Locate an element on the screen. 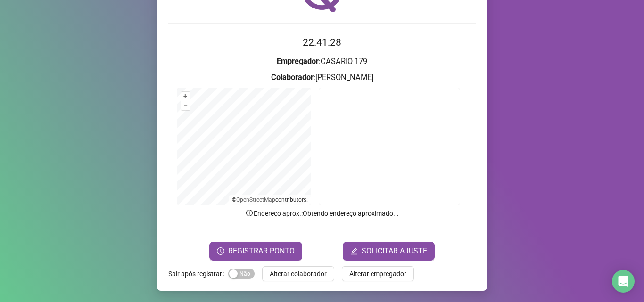 Image resolution: width=644 pixels, height=302 pixels. h3: : CASARIO 179 is located at coordinates (322, 62).